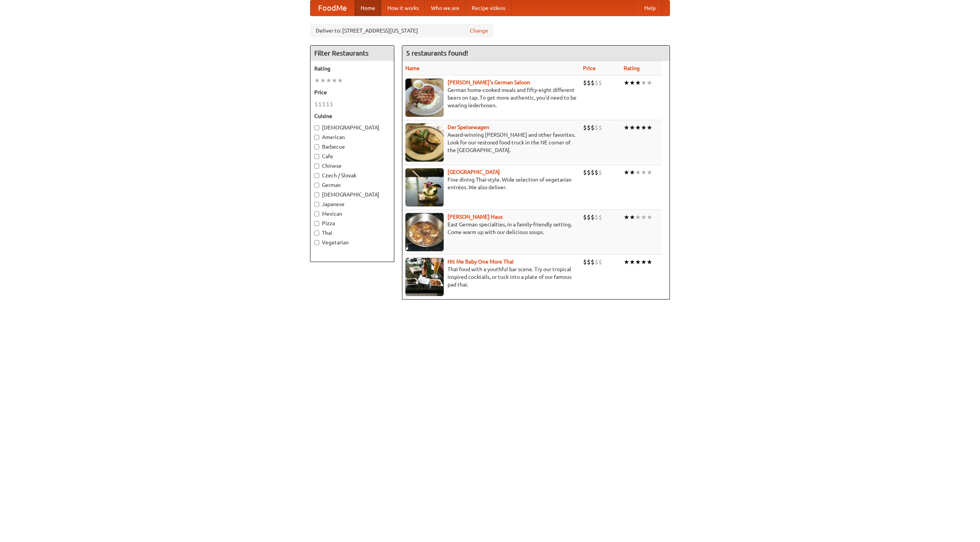  What do you see at coordinates (352, 116) in the screenshot?
I see `h5: Cuisine` at bounding box center [352, 116].